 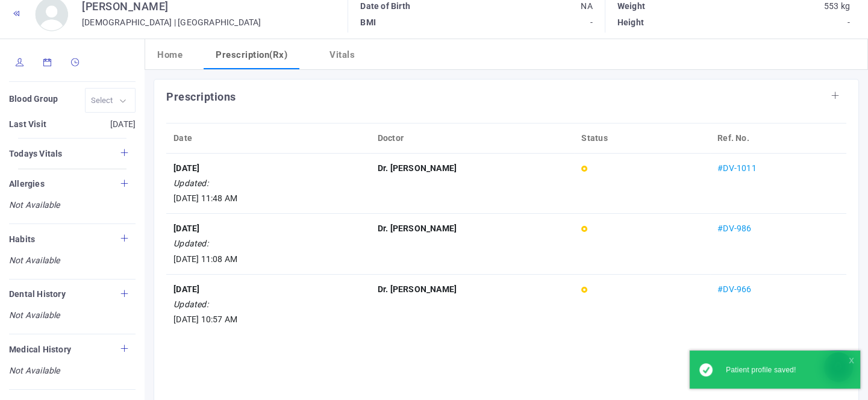 What do you see at coordinates (778, 138) in the screenshot?
I see `th: Ref. No.` at bounding box center [778, 138].